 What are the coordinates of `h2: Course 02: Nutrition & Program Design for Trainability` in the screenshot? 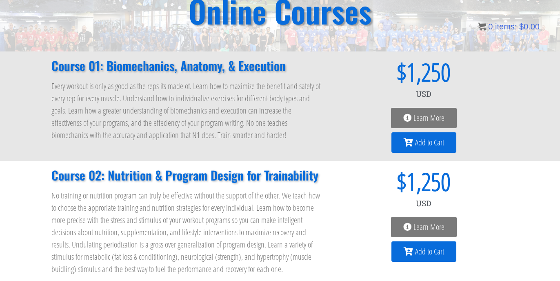 It's located at (187, 175).